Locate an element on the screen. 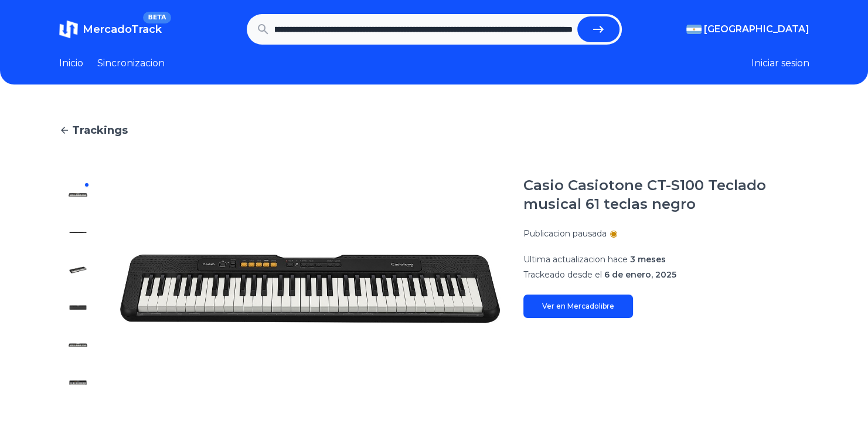 This screenshot has height=426, width=868. button: Iniciar sesion is located at coordinates (780, 63).